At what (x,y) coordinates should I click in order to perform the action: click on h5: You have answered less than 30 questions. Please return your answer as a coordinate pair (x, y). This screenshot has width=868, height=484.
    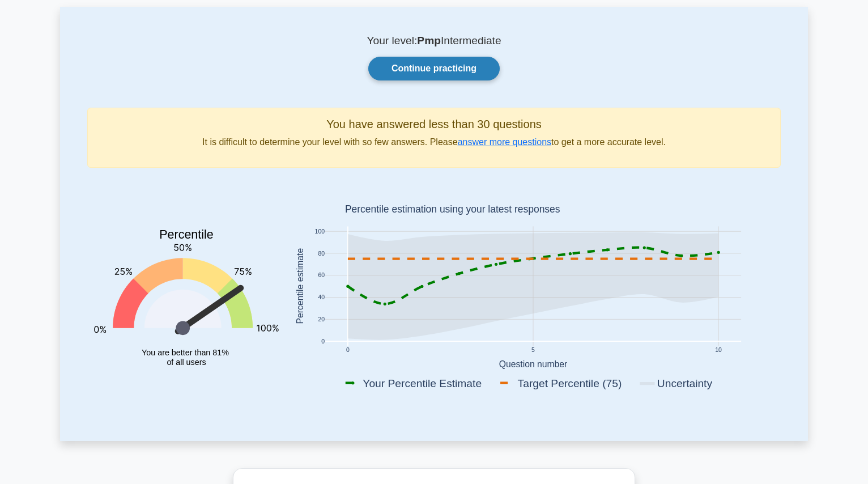
    Looking at the image, I should click on (434, 124).